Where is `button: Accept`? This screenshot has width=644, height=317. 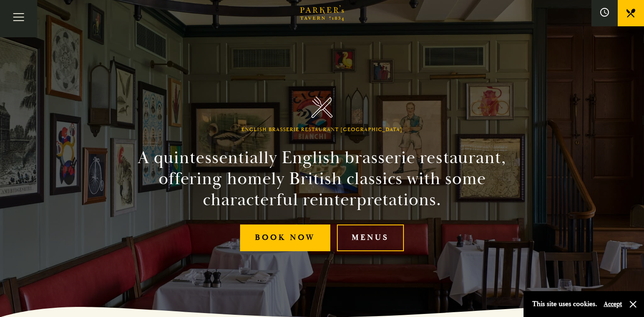
button: Accept is located at coordinates (613, 304).